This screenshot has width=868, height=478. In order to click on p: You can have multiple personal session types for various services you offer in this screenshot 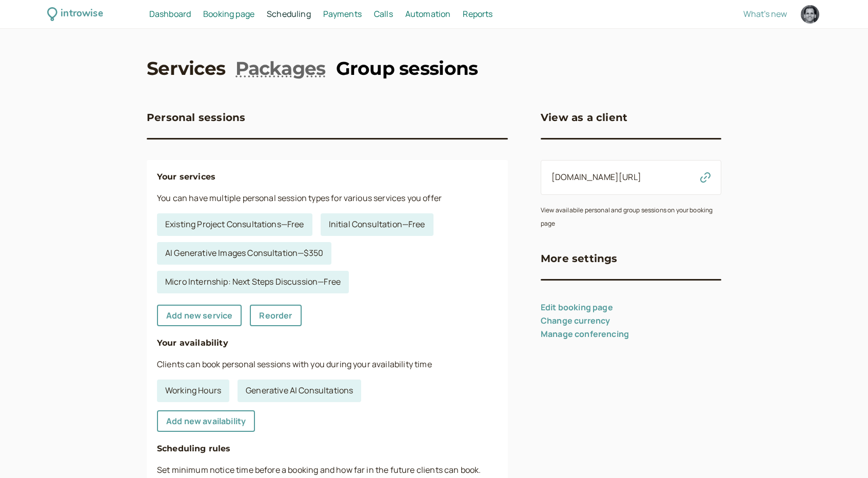, I will do `click(327, 198)`.